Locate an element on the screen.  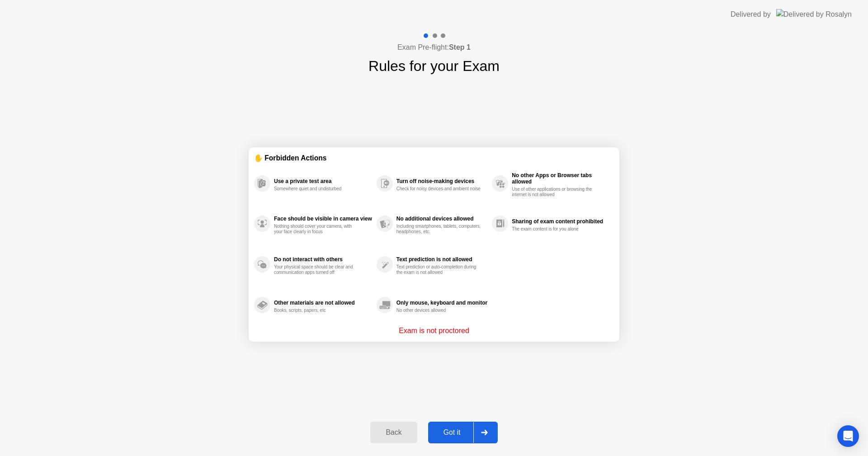
div: Nothing should cover your camera, with your face clearly in focus is located at coordinates (316, 229).